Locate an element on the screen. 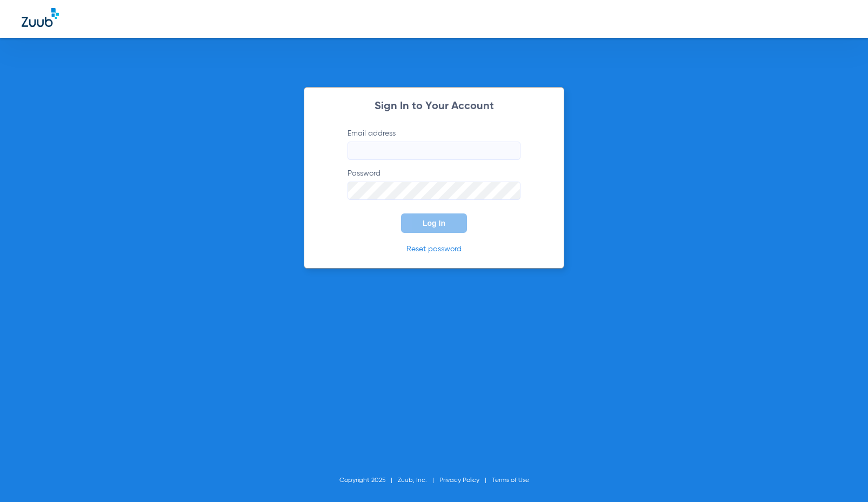 Image resolution: width=868 pixels, height=502 pixels. label: Password is located at coordinates (434, 184).